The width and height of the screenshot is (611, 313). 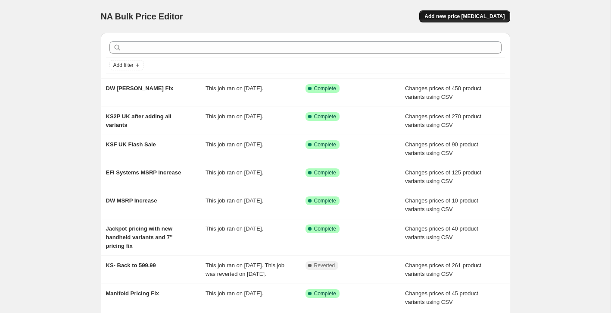 What do you see at coordinates (442, 204) in the screenshot?
I see `span: Changes prices of 10 product variants using CSV` at bounding box center [442, 204].